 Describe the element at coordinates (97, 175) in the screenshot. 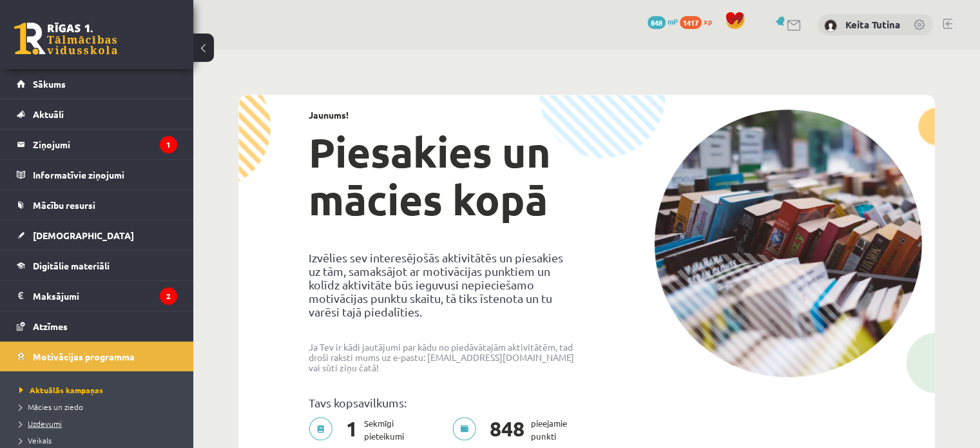

I see `a: Informatīvie ziņojumi` at that location.